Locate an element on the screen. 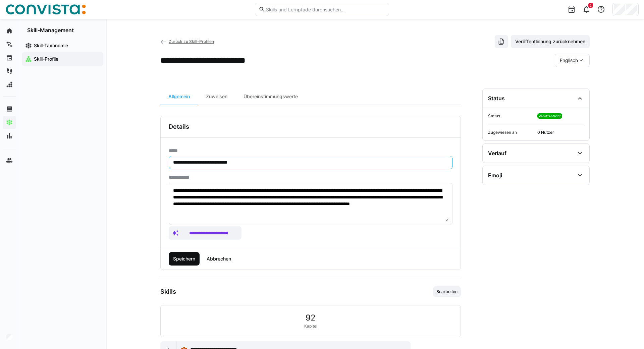  span: 0 Nutzer is located at coordinates (561, 132).